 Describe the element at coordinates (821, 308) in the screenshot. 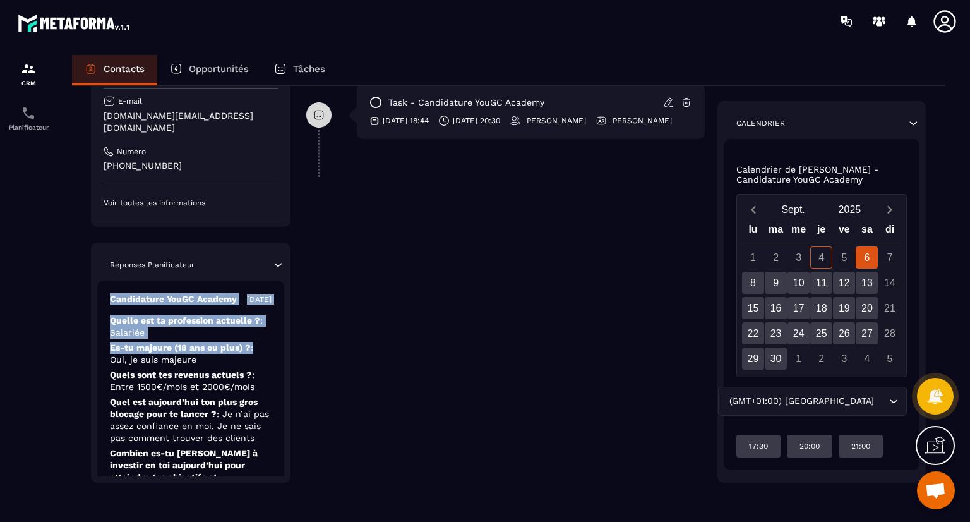

I see `div: 18` at that location.